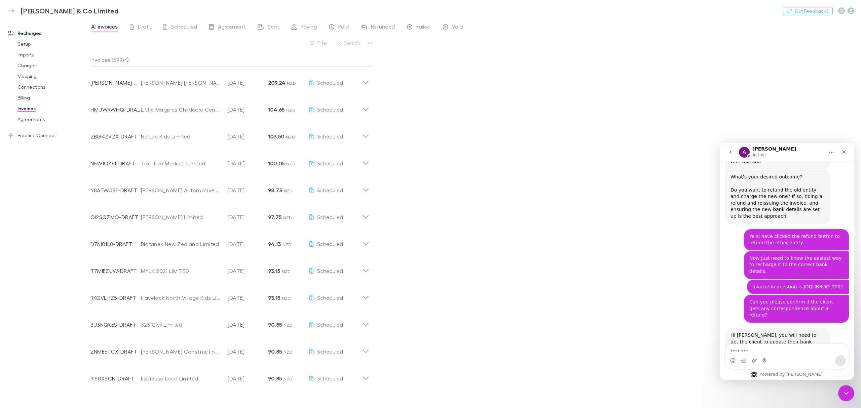  What do you see at coordinates (181, 325) in the screenshot?
I see `div: 323 Civil Limited` at bounding box center [181, 325].